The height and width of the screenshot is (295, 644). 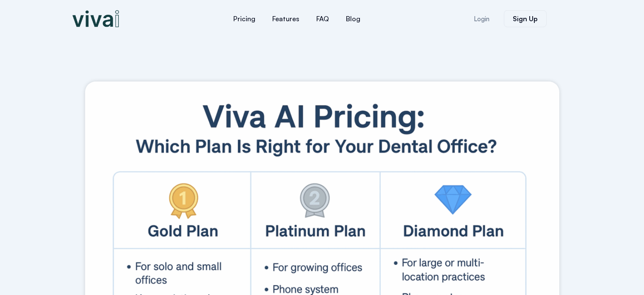 I want to click on span: Login, so click(x=481, y=18).